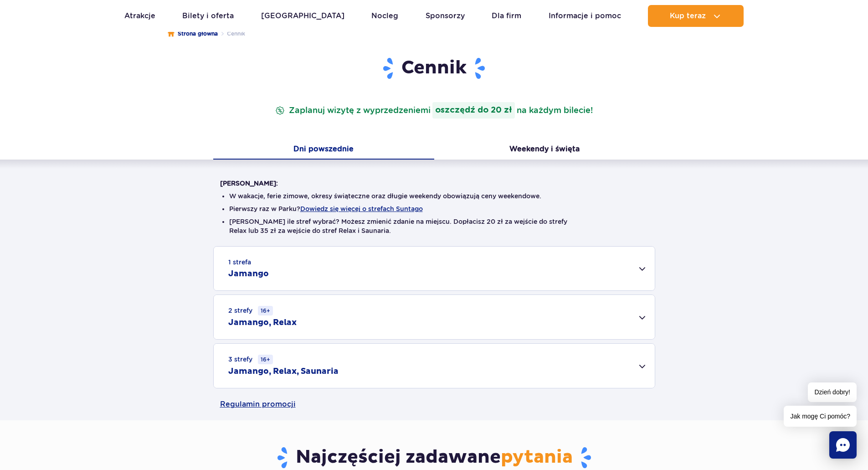 The height and width of the screenshot is (470, 868). What do you see at coordinates (688, 16) in the screenshot?
I see `span: Kup teraz` at bounding box center [688, 16].